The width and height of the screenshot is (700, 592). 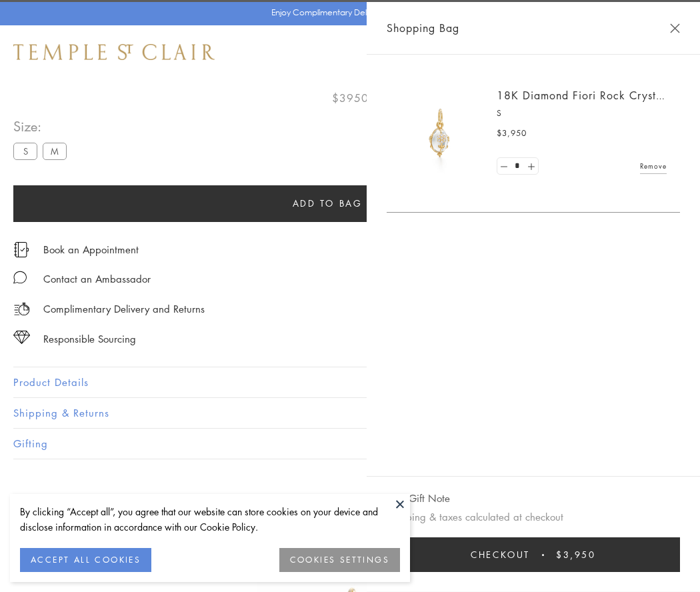 What do you see at coordinates (675, 28) in the screenshot?
I see `button: Close Shopping Bag` at bounding box center [675, 28].